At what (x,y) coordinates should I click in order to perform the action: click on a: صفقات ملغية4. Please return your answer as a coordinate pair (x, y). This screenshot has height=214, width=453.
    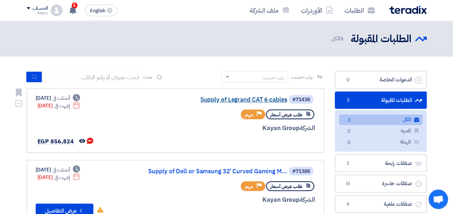
    Looking at the image, I should click on (380, 204).